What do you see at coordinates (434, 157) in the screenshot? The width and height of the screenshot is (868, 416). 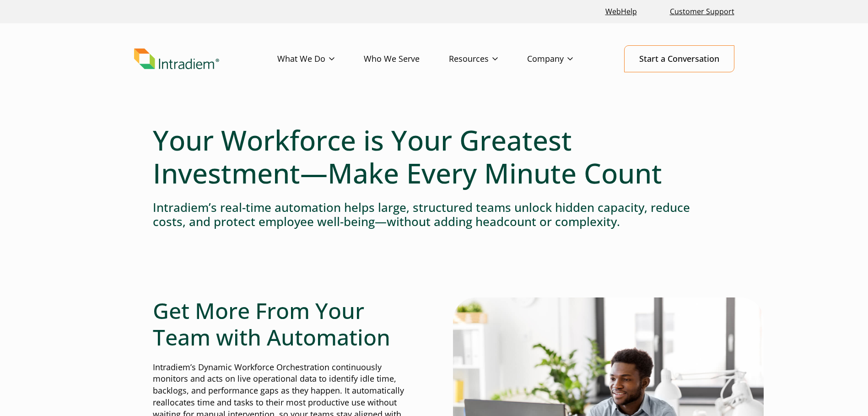 I see `h1: Your Workforce is Your Greatest Investment—Make Every Minute Count` at bounding box center [434, 157].